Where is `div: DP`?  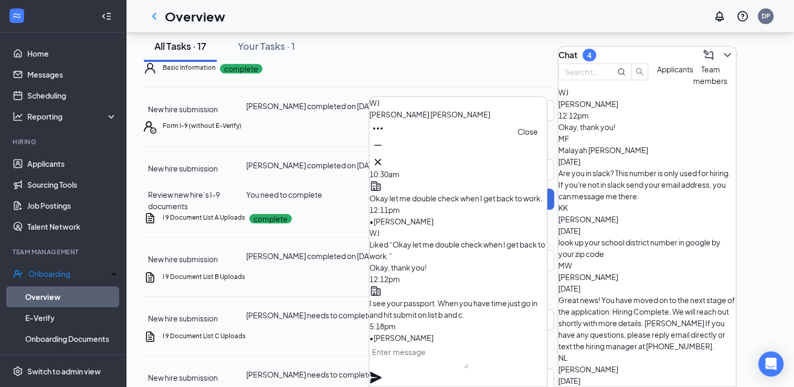 div: DP is located at coordinates (766, 16).